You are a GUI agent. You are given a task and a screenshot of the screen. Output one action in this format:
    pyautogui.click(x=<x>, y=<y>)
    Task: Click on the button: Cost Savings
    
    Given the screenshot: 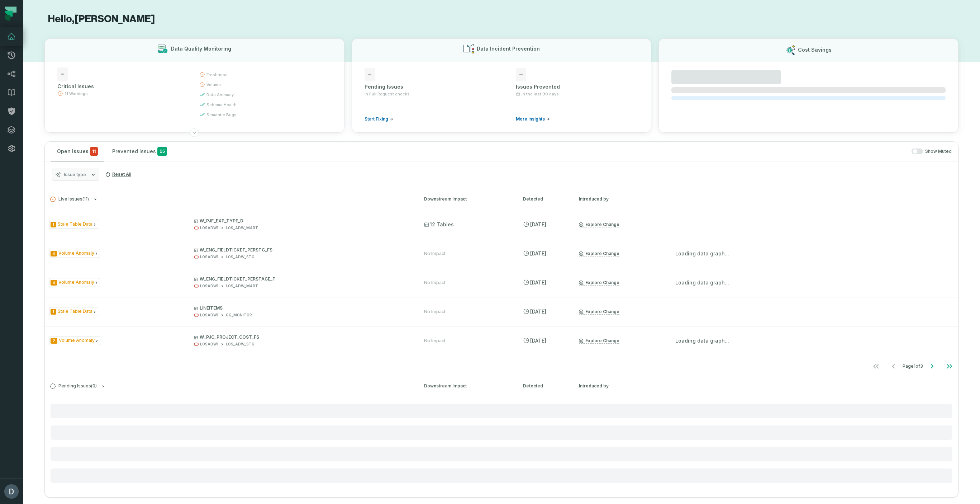 What is the action you would take?
    pyautogui.click(x=808, y=85)
    